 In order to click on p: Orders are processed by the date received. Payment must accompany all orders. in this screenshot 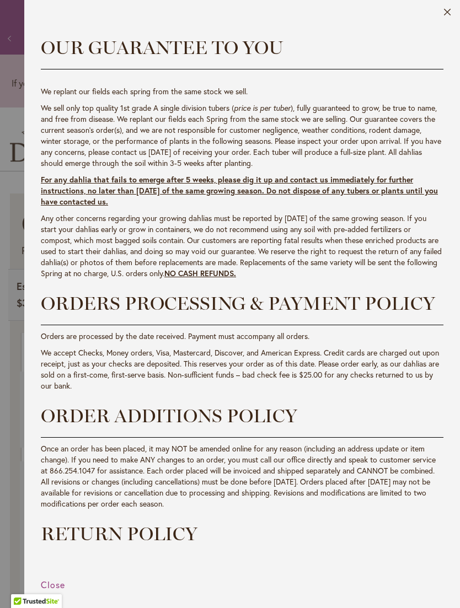, I will do `click(242, 336)`.